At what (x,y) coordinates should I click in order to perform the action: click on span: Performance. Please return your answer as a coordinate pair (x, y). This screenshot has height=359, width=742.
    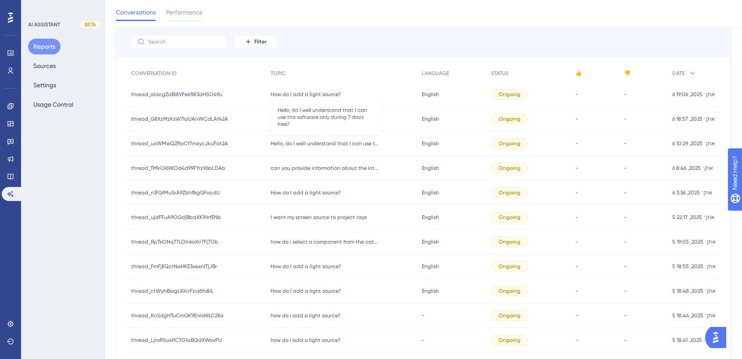
    Looking at the image, I should click on (184, 12).